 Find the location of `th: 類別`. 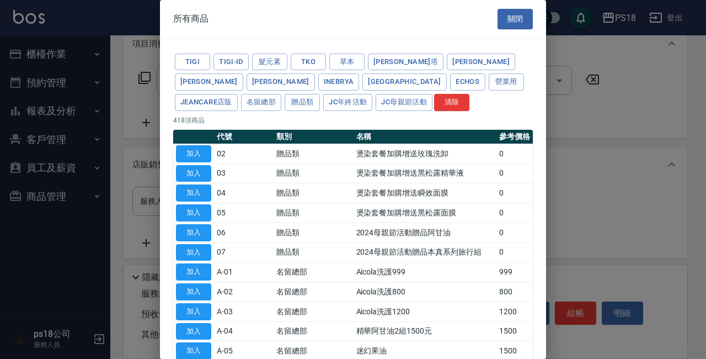

th: 類別 is located at coordinates (313, 137).